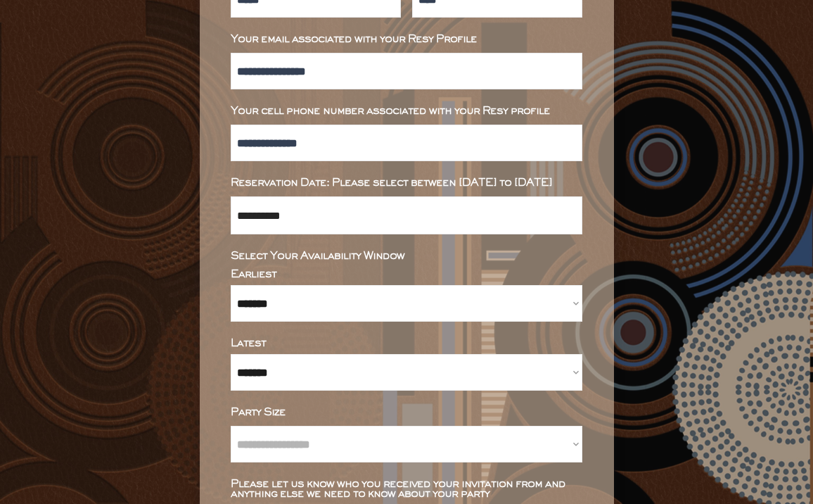 This screenshot has width=813, height=504. What do you see at coordinates (406, 111) in the screenshot?
I see `div: Your cell phone number associated with your Resy profile` at bounding box center [406, 111].